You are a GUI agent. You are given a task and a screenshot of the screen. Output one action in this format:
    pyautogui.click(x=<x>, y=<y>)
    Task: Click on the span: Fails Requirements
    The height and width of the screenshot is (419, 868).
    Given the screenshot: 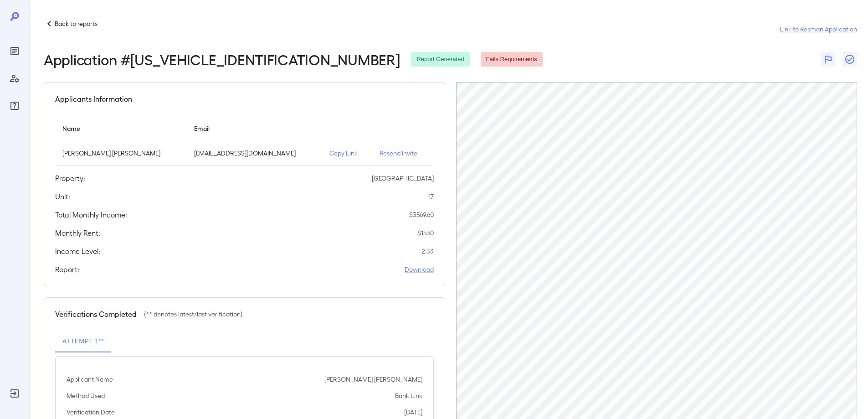 What is the action you would take?
    pyautogui.click(x=512, y=59)
    